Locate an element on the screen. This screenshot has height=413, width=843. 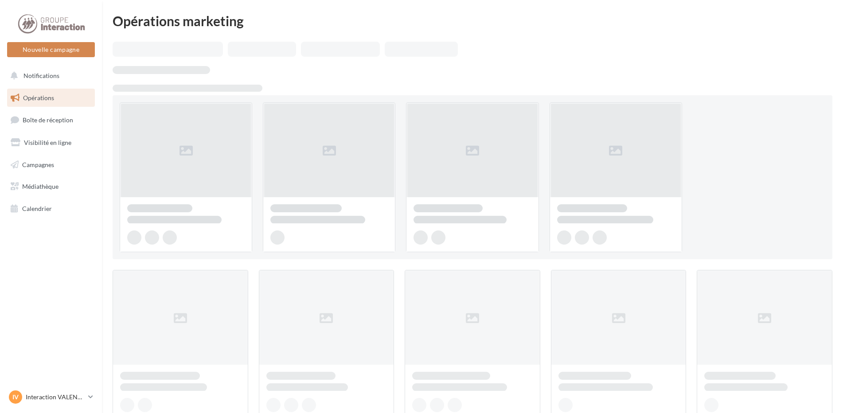
div: Opérations marketing is located at coordinates (472, 21).